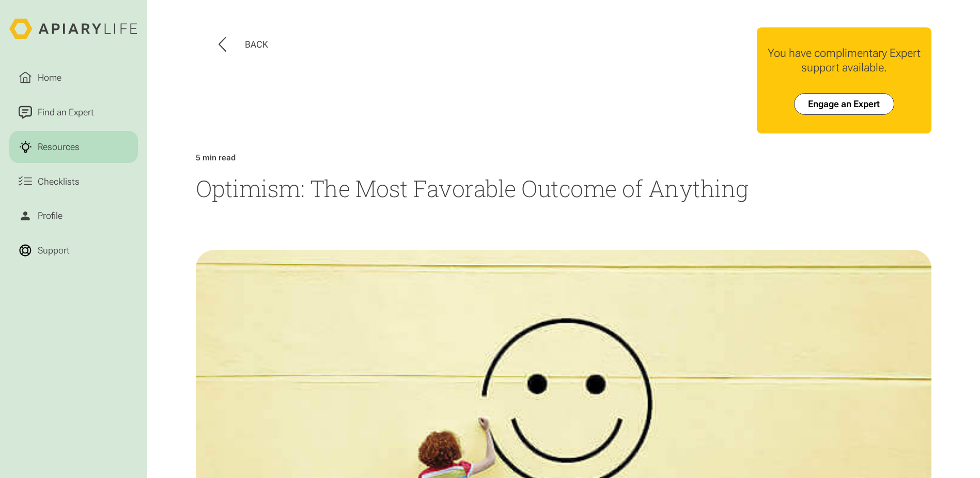 Image resolution: width=980 pixels, height=478 pixels. Describe the element at coordinates (74, 147) in the screenshot. I see `a: Resources` at that location.